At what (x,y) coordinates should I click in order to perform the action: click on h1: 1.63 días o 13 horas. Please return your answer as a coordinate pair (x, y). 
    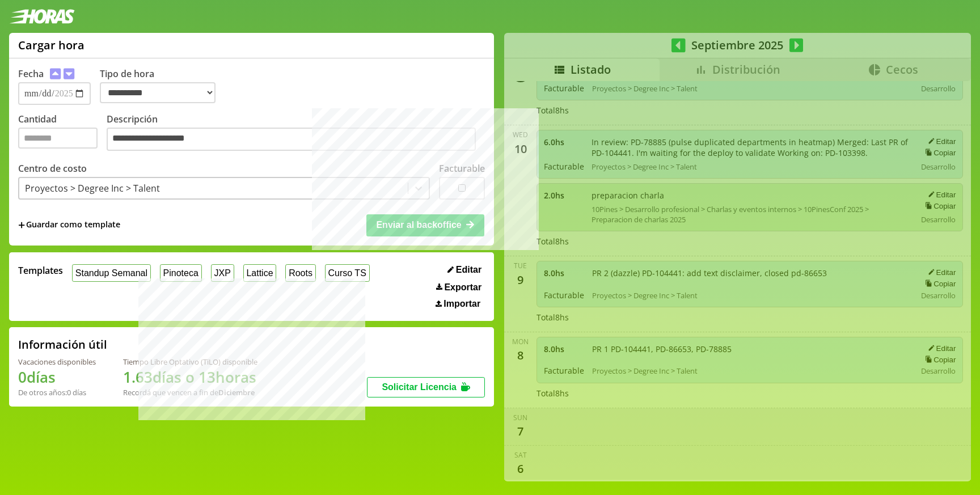
    Looking at the image, I should click on (190, 377).